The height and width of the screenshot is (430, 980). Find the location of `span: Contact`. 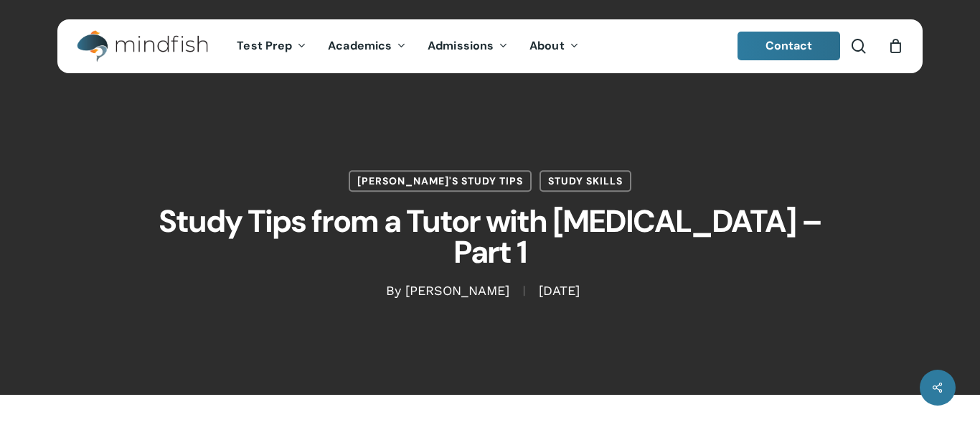

span: Contact is located at coordinates (789, 45).